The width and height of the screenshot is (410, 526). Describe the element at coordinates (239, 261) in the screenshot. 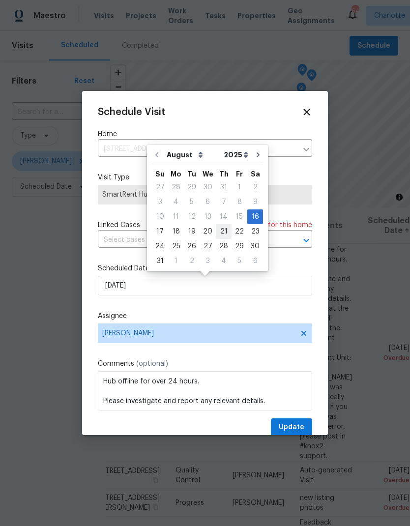

I see `div: Fri Sep 05 2025` at that location.